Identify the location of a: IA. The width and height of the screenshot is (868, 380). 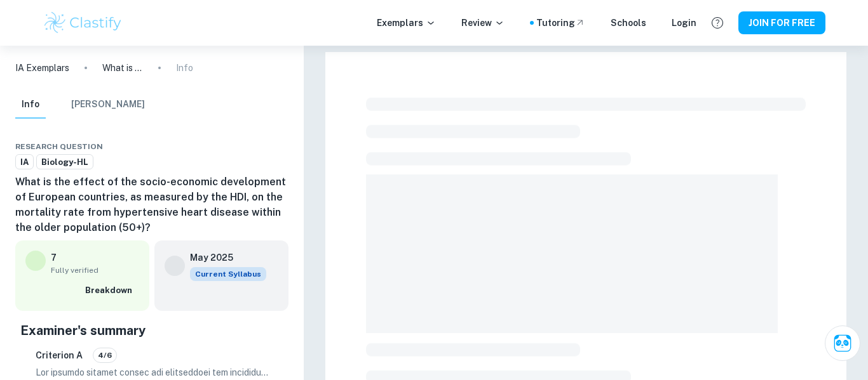
(24, 162).